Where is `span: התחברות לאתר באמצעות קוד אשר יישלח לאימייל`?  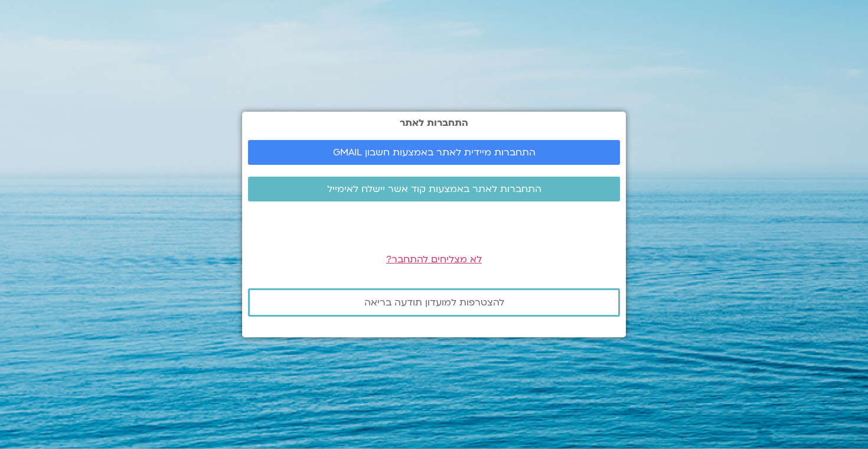
span: התחברות לאתר באמצעות קוד אשר יישלח לאימייל is located at coordinates (434, 189).